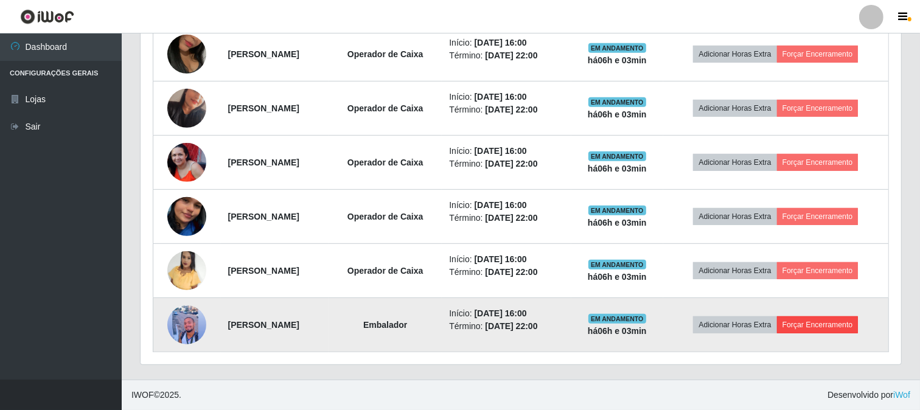  What do you see at coordinates (187, 54) in the screenshot?
I see `img: 1698238099994.jpeg` at bounding box center [187, 54].